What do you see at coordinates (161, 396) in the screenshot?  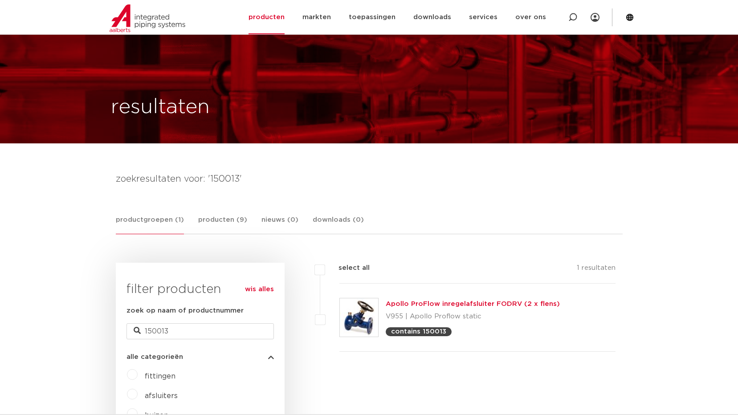 I see `a: afsluiters` at bounding box center [161, 396].